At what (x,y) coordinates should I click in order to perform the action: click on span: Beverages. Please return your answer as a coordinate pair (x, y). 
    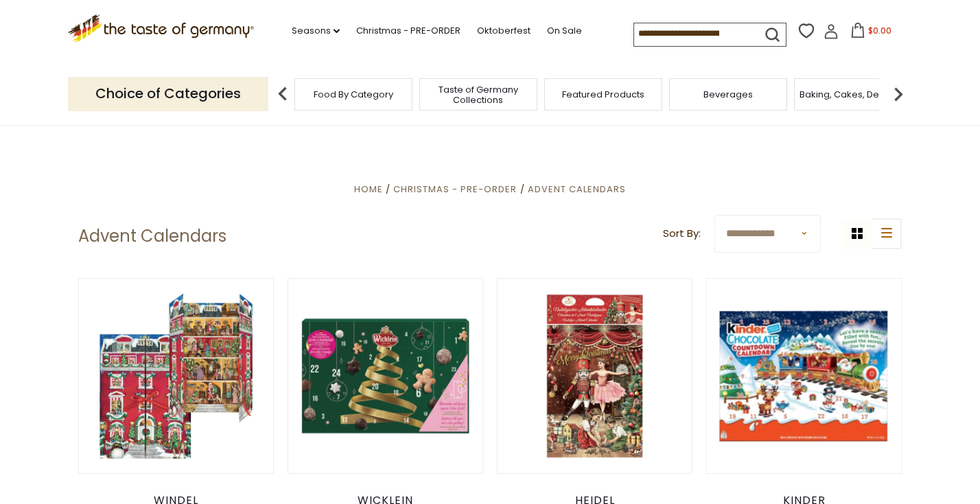
    Looking at the image, I should click on (728, 94).